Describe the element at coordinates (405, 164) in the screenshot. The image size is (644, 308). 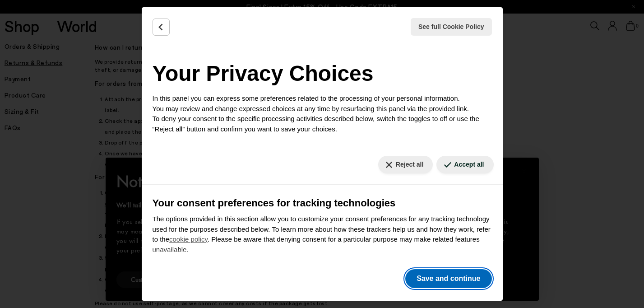
I see `button: Reject all` at that location.